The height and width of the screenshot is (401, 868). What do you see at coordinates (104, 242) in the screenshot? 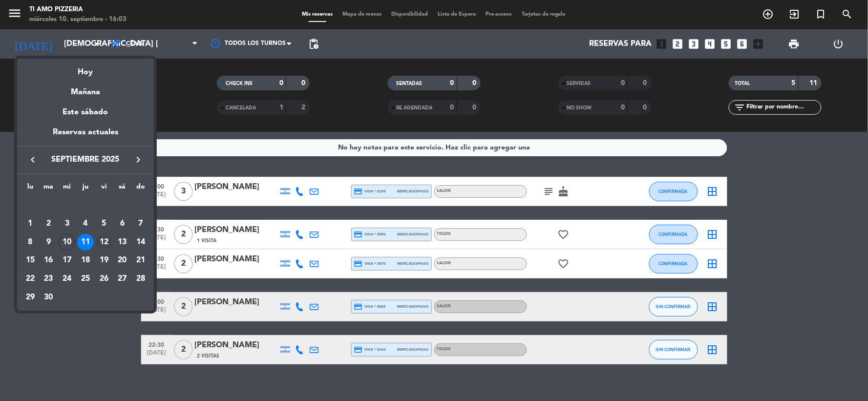
I see `div: 12` at bounding box center [104, 242].